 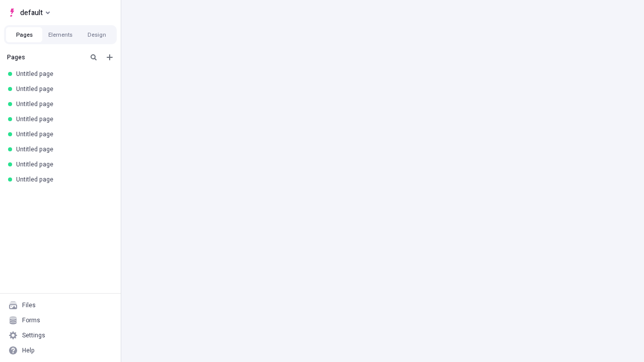 I want to click on button: Add new, so click(x=110, y=57).